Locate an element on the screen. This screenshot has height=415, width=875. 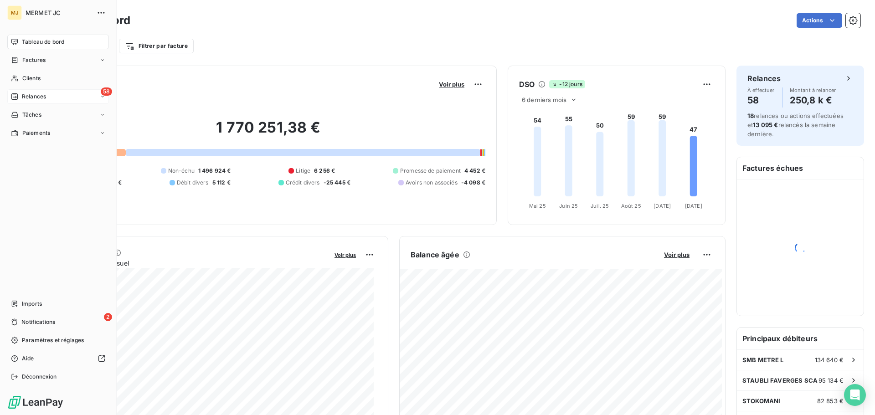
span: Notifications is located at coordinates (38, 322).